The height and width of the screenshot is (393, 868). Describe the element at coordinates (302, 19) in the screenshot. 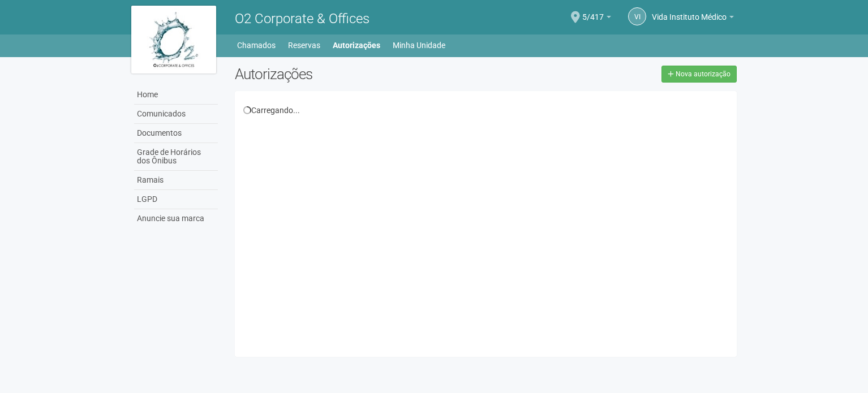

I see `span: O2 Corporate & Offices` at that location.